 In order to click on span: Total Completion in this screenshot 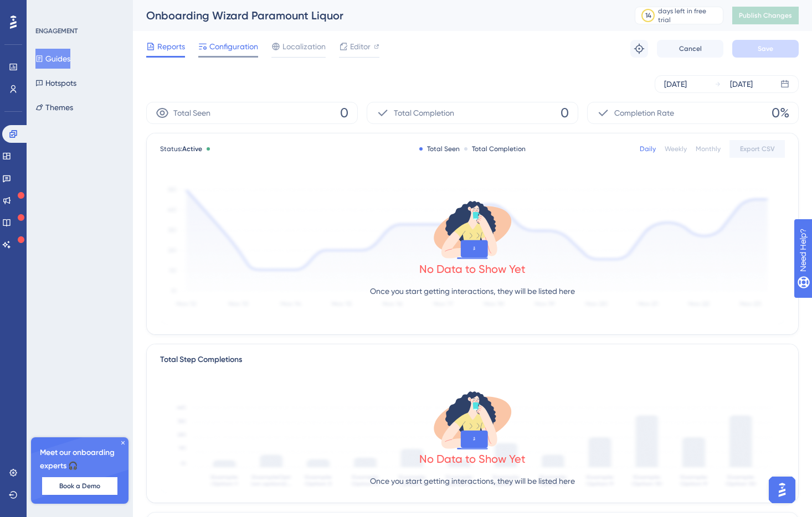, I will do `click(423, 113)`.